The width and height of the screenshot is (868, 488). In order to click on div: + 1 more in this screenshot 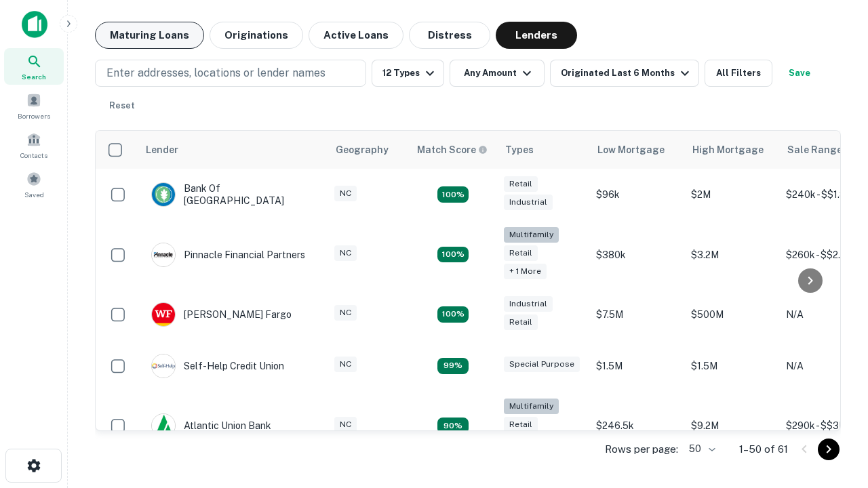, I will do `click(525, 271)`.